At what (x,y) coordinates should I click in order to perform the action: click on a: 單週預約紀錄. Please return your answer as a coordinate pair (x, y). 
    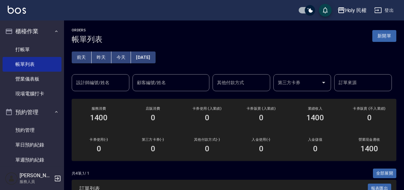
    Looking at the image, I should click on (32, 160).